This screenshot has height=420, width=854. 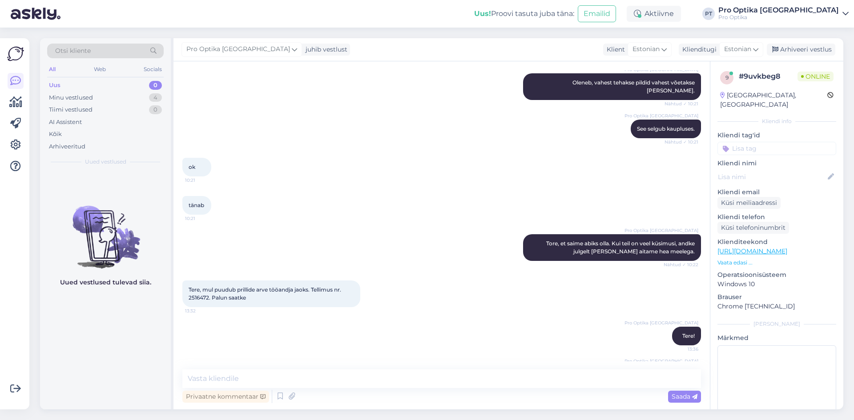 I want to click on span: Online, so click(x=815, y=76).